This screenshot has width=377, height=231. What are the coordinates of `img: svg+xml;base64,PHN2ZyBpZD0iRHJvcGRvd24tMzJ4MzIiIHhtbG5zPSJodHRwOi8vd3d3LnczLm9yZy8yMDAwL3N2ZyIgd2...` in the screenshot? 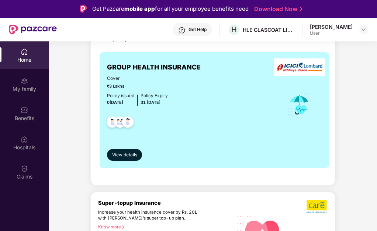 It's located at (364, 30).